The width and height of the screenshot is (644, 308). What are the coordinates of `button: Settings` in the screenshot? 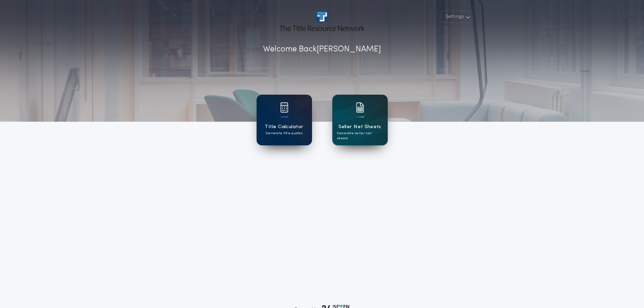 It's located at (457, 17).